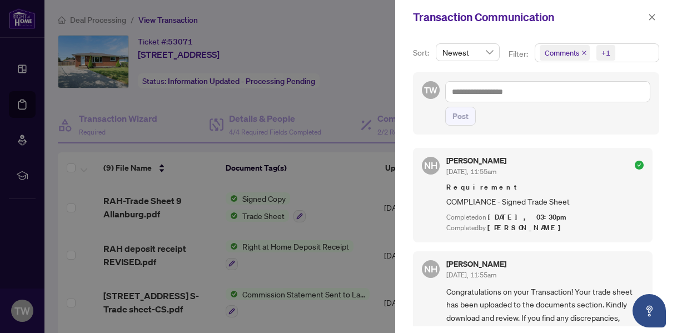 The height and width of the screenshot is (333, 677). What do you see at coordinates (545, 217) in the screenshot?
I see `div: Completed on` at bounding box center [545, 217].